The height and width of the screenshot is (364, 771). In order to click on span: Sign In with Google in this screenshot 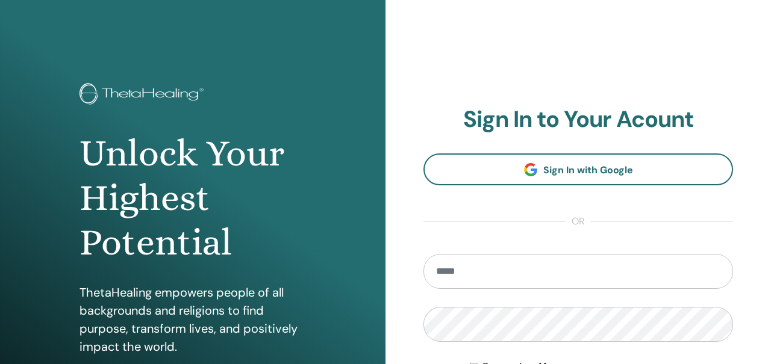, I will do `click(588, 170)`.